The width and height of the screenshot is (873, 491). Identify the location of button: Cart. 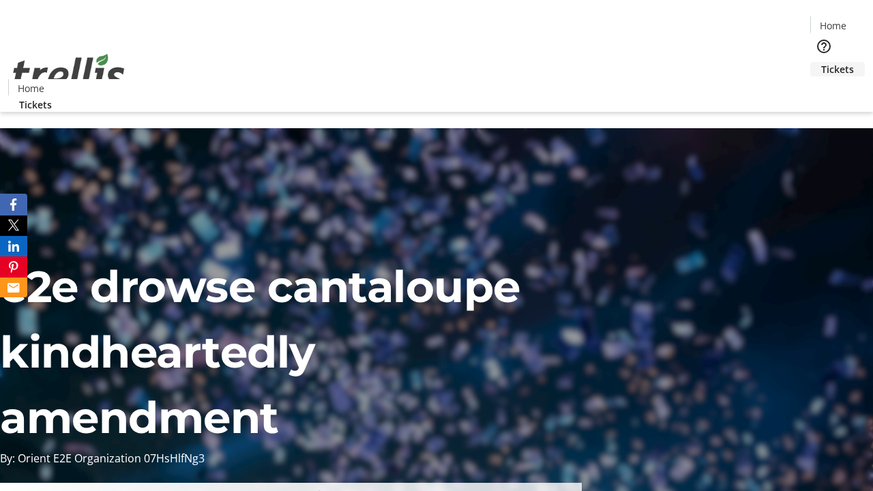
(824, 90).